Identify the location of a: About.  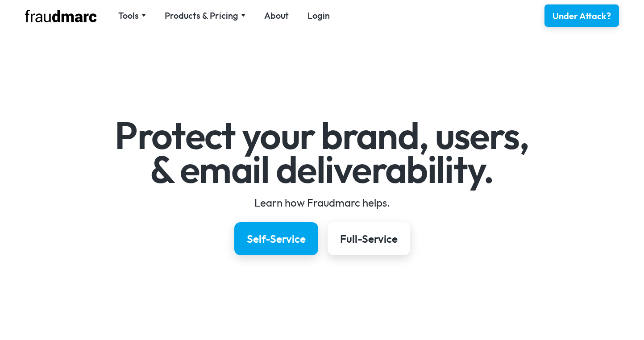
(276, 15).